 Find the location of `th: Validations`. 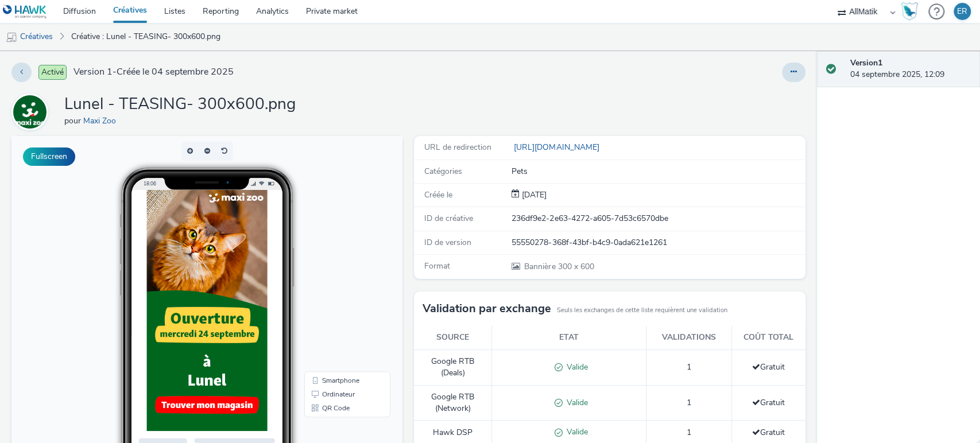

th: Validations is located at coordinates (689, 337).